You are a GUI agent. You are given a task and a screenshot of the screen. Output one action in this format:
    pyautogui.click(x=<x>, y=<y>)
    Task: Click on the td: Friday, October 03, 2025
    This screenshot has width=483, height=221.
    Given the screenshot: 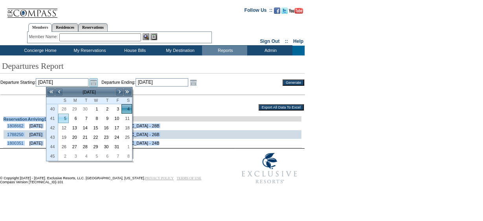 What is the action you would take?
    pyautogui.click(x=116, y=109)
    